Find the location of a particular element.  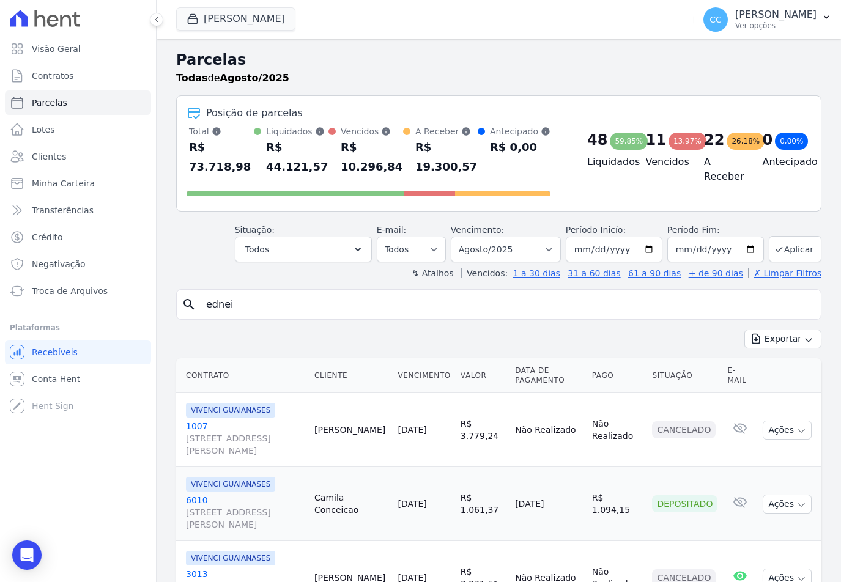

td: R$ 1.094,15 is located at coordinates (617, 504).